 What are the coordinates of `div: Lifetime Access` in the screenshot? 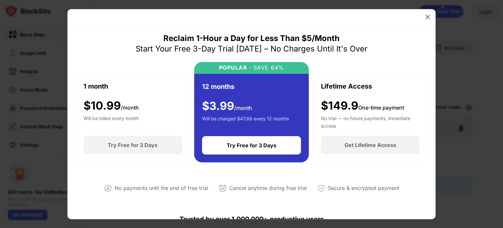 It's located at (346, 86).